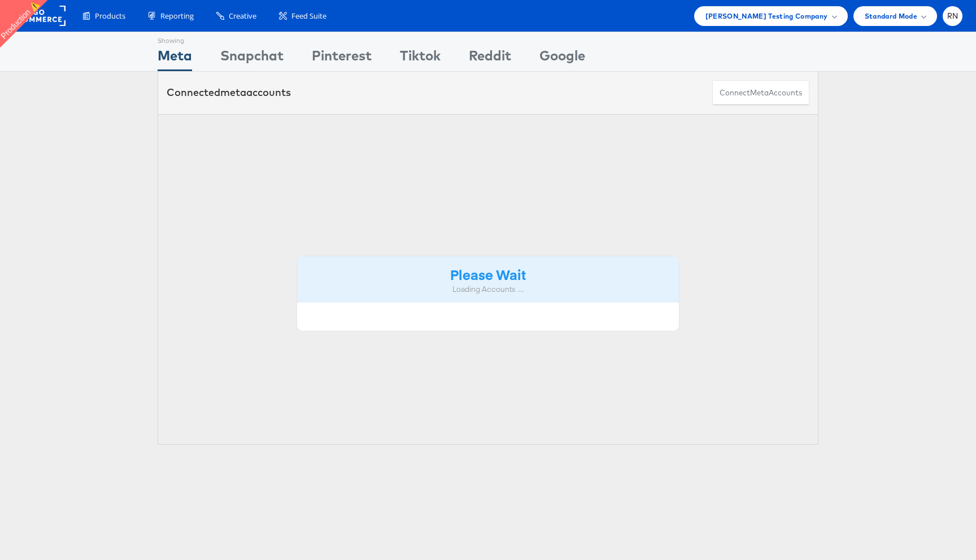  Describe the element at coordinates (309, 16) in the screenshot. I see `span: Feed Suite` at that location.